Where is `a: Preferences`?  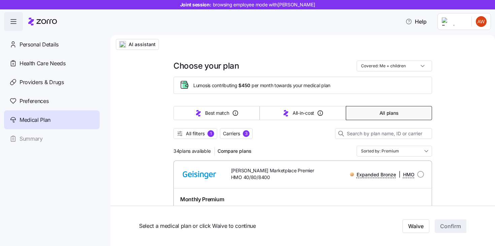 a: Preferences is located at coordinates (52, 101).